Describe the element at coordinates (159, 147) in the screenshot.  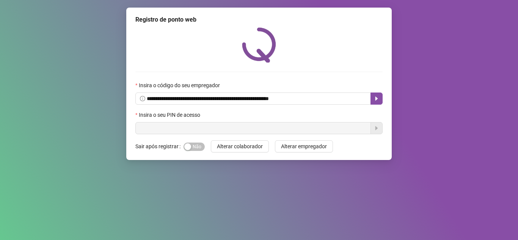
I see `label: Sair após registrar` at that location.